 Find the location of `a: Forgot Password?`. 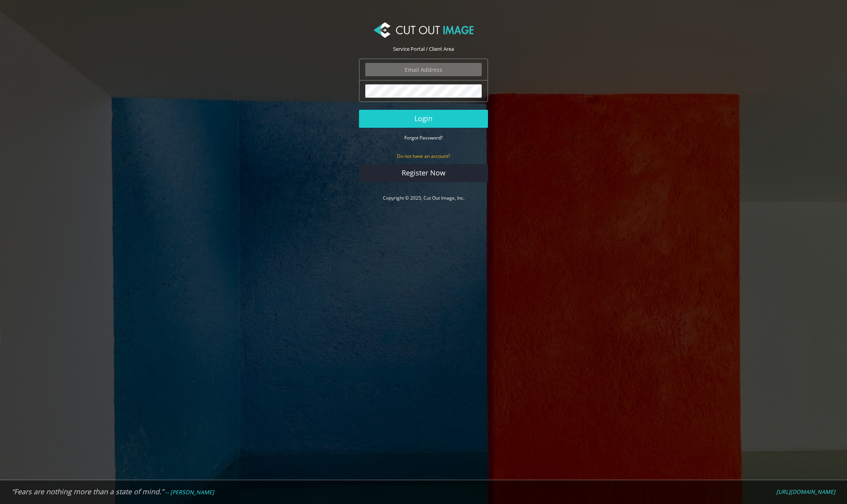

a: Forgot Password? is located at coordinates (424, 138).